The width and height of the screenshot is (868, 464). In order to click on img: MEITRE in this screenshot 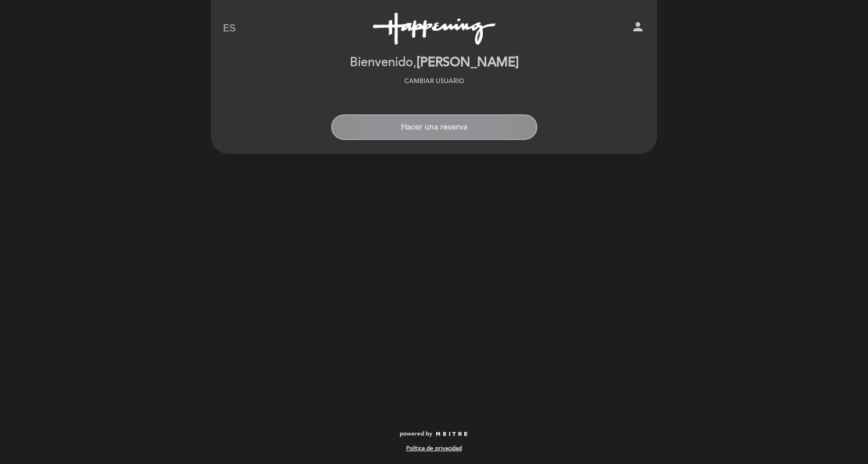, I will do `click(452, 434)`.